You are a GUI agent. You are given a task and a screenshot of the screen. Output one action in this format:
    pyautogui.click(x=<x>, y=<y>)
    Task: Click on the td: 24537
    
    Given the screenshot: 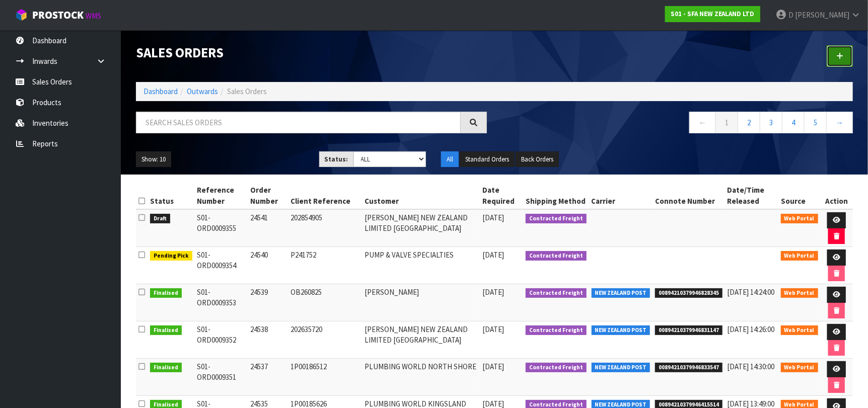 What is the action you would take?
    pyautogui.click(x=268, y=378)
    